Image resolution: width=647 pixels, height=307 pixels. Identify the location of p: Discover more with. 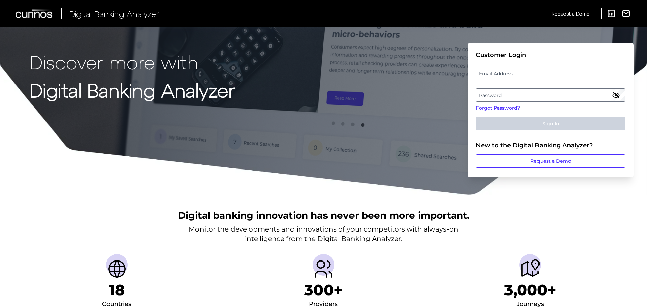
(132, 62).